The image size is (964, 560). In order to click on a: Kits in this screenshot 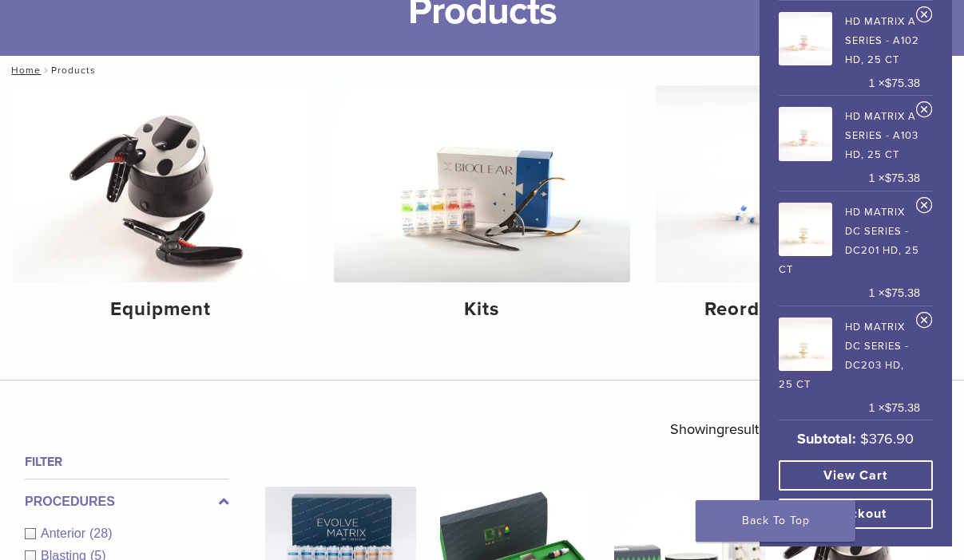, I will do `click(482, 210)`.